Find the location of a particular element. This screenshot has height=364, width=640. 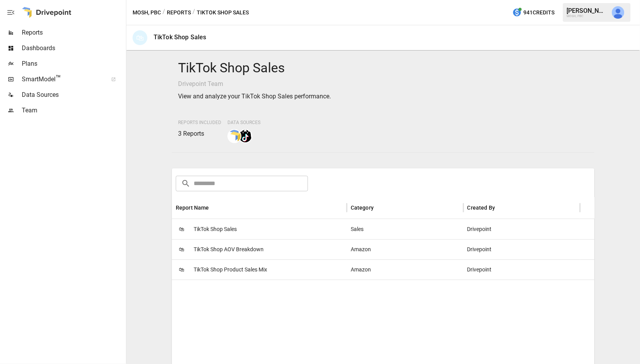

span: SmartModel is located at coordinates (62, 80).